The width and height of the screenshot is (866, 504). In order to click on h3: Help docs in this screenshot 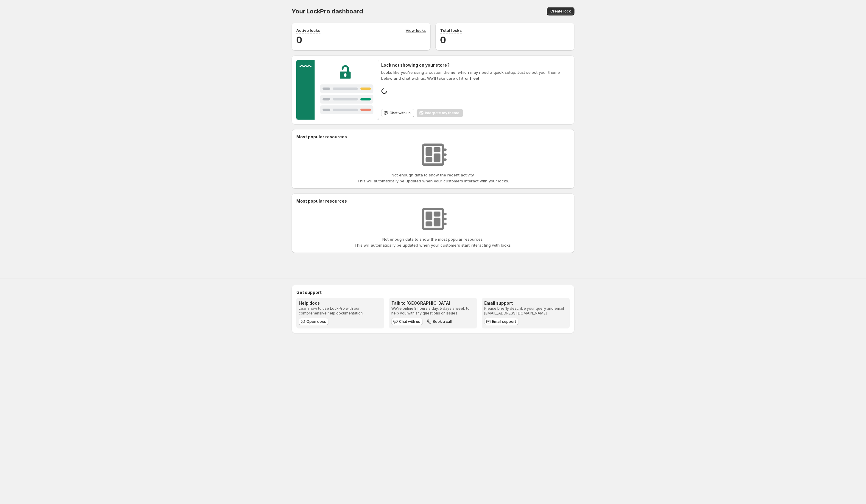, I will do `click(340, 303)`.